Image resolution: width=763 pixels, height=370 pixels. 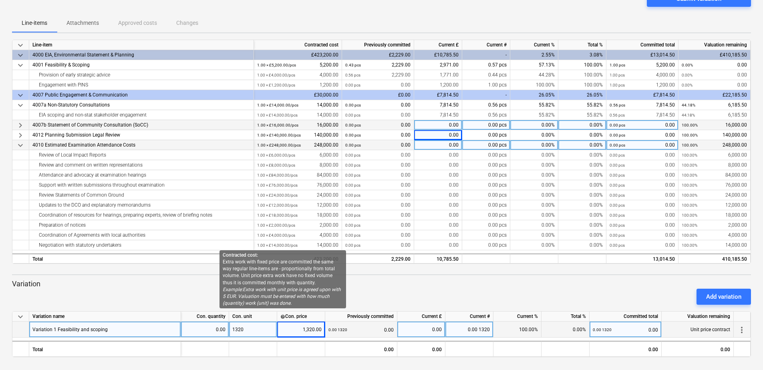 I want to click on div: 12,000.00, so click(x=298, y=205).